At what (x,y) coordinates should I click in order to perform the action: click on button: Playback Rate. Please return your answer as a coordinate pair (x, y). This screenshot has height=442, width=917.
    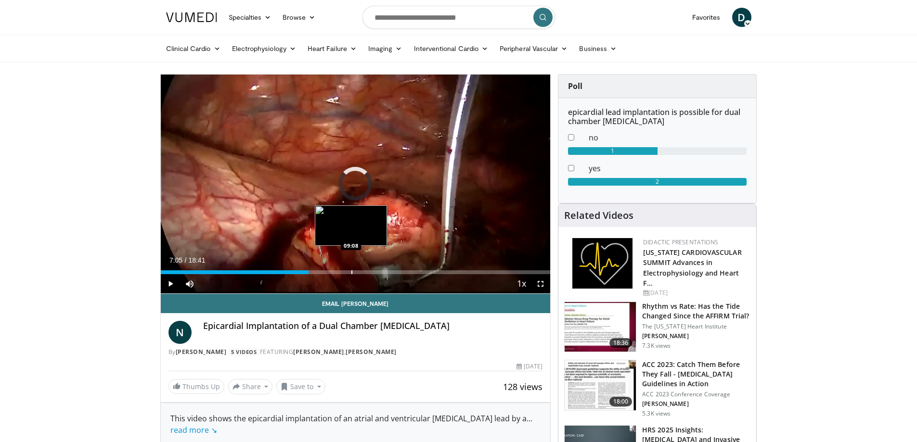
    Looking at the image, I should click on (521, 284).